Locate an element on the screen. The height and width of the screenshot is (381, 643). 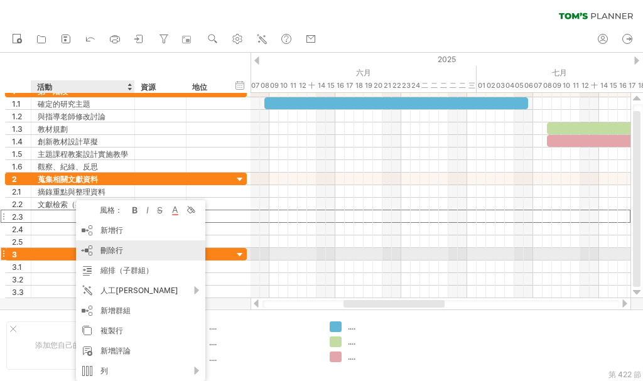
div: 2025年6月23日星期一 is located at coordinates (406, 85).